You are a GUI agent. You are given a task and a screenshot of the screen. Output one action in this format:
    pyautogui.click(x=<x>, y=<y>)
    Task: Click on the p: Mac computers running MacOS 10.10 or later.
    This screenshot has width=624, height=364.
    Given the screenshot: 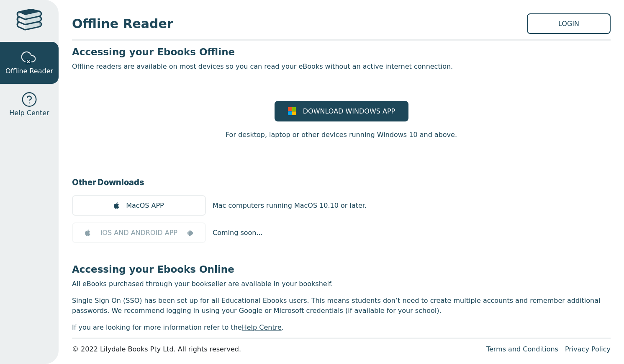 What is the action you would take?
    pyautogui.click(x=290, y=205)
    